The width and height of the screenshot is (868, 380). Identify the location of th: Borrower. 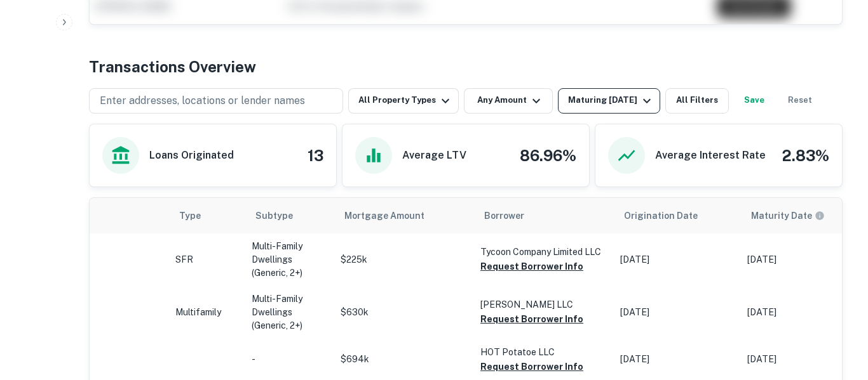
(543, 216).